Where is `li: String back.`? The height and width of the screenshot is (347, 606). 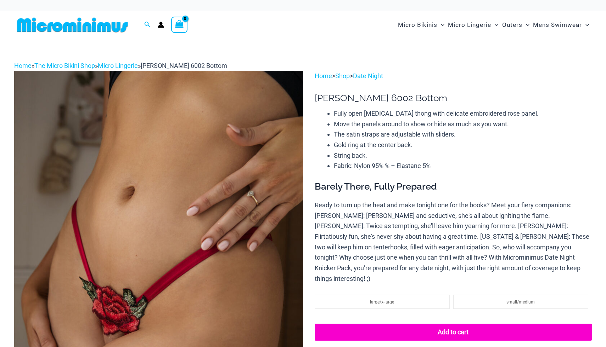
li: String back. is located at coordinates (463, 156).